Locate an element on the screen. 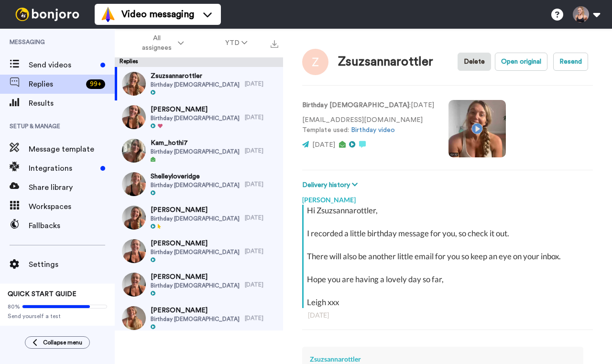  span: Fallbacks is located at coordinates (72, 226).